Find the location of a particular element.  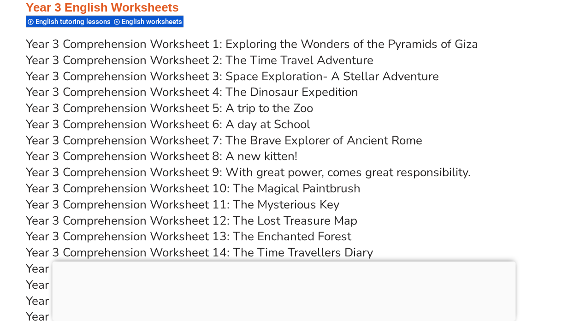

div: Chat Widget is located at coordinates (488, 269).